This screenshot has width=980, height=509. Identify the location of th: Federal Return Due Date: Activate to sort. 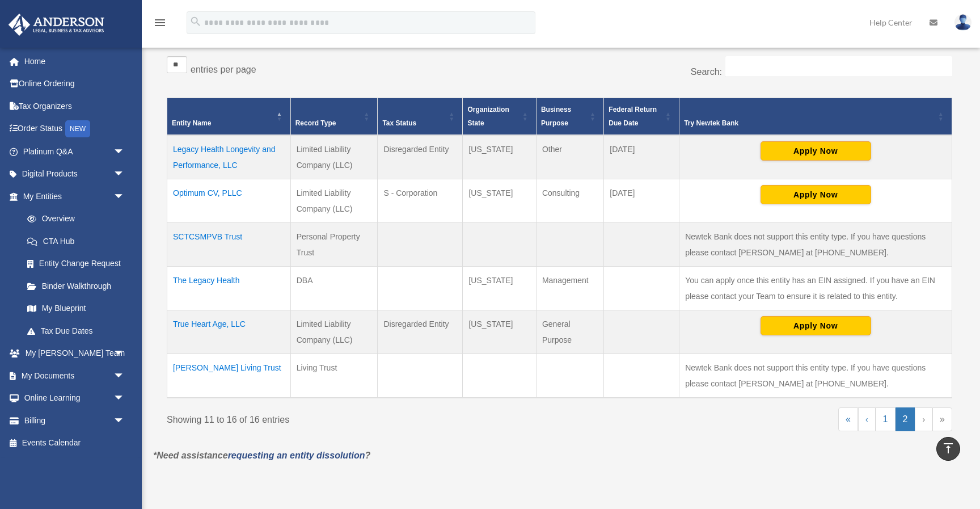
(642, 117).